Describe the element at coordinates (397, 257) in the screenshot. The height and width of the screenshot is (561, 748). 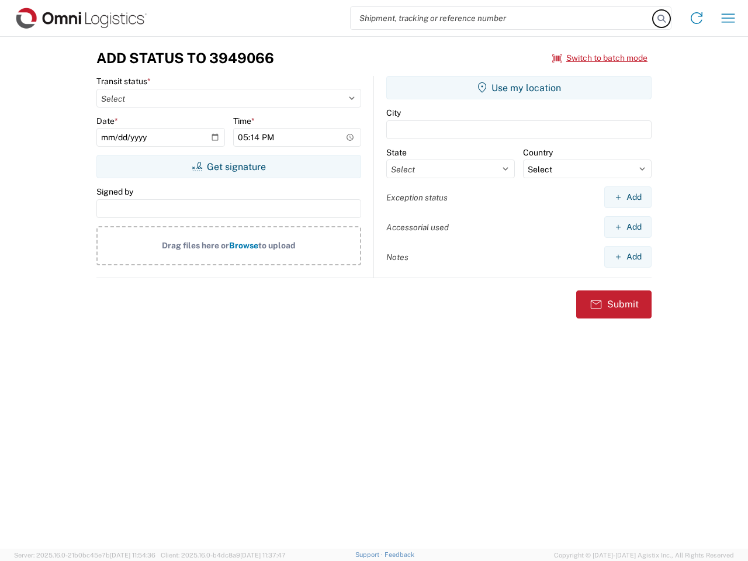
I see `label: Notes` at that location.